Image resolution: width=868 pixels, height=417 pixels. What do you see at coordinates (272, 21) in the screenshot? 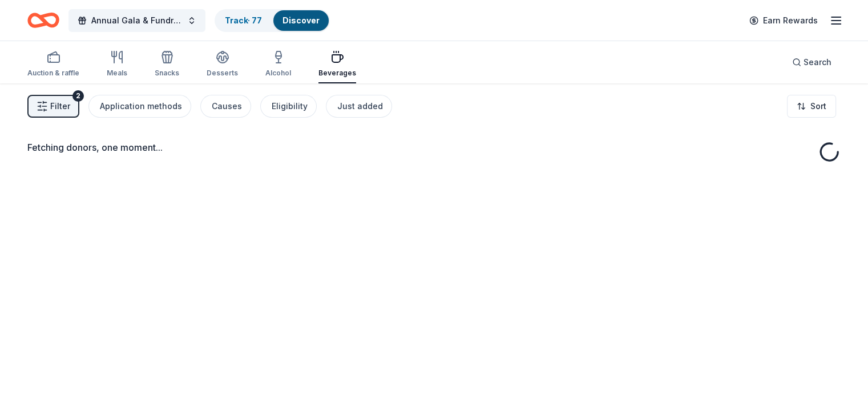
I see `button: Track· 77Discover` at bounding box center [272, 21].